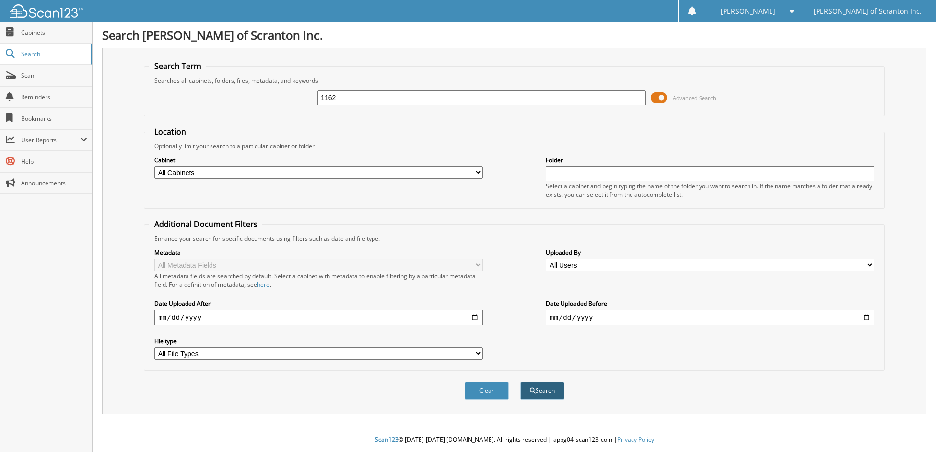 Image resolution: width=936 pixels, height=452 pixels. Describe the element at coordinates (710, 160) in the screenshot. I see `label: Folder` at that location.